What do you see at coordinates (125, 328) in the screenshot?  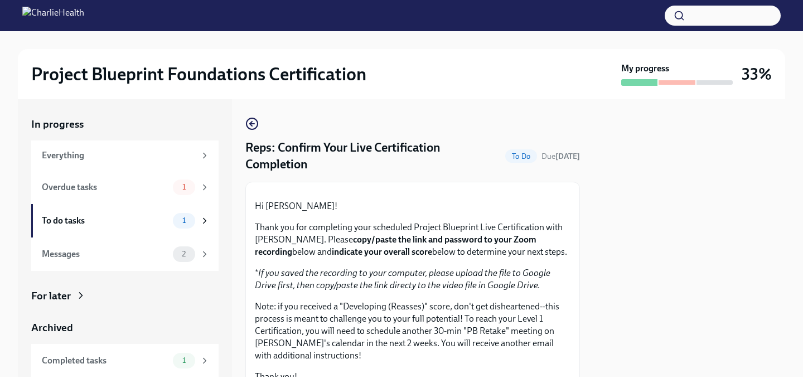 I see `div: Archived` at bounding box center [125, 328].